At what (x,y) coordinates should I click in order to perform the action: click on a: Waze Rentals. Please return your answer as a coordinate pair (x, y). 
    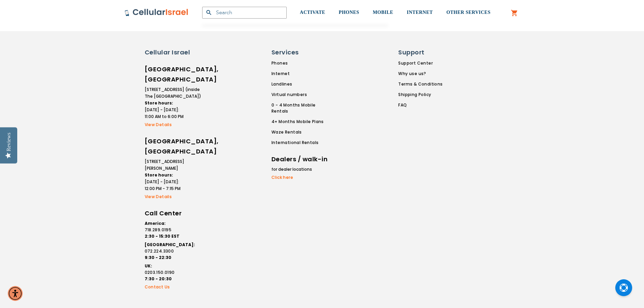
    Looking at the image, I should click on (302, 132).